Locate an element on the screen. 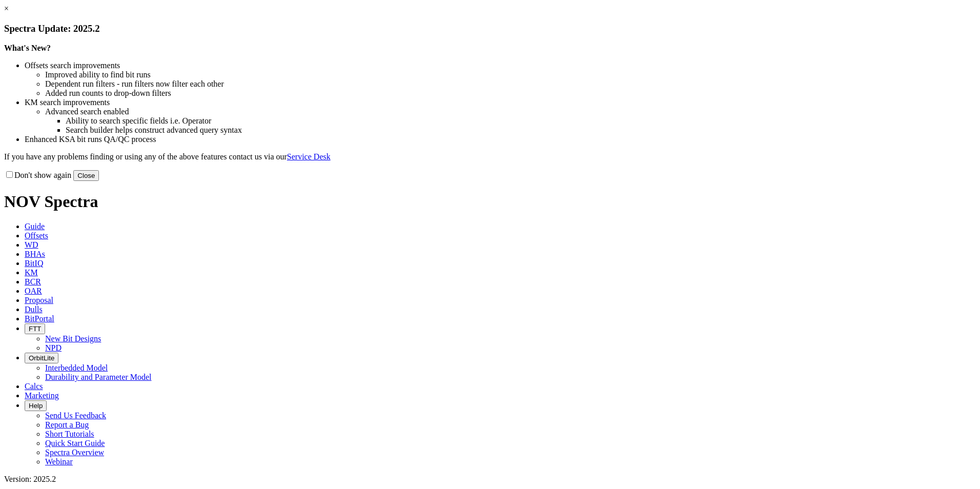 This screenshot has width=980, height=489. a: NPD is located at coordinates (53, 348).